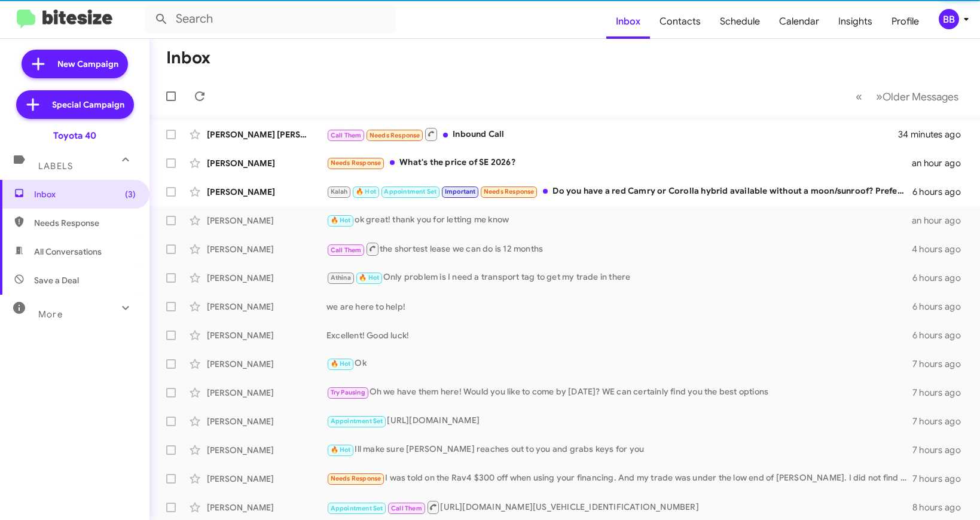 This screenshot has height=520, width=980. What do you see at coordinates (619, 162) in the screenshot?
I see `div: What's the price of SE 2026?` at bounding box center [619, 162].